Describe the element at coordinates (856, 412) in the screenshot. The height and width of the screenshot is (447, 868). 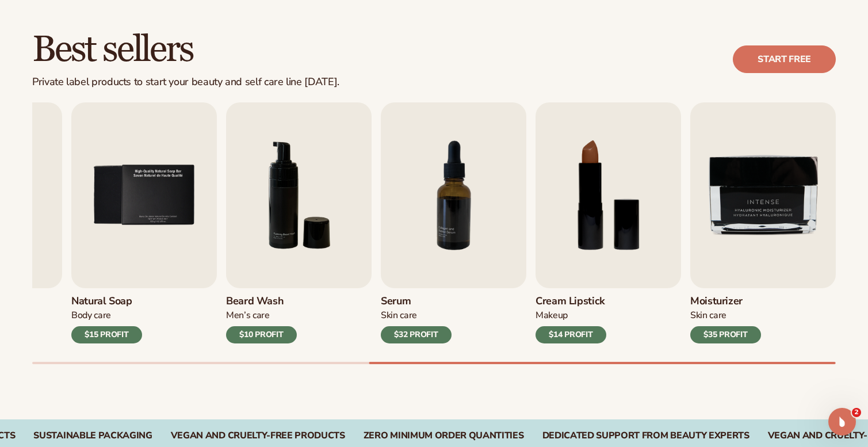
I see `span: 2` at that location.